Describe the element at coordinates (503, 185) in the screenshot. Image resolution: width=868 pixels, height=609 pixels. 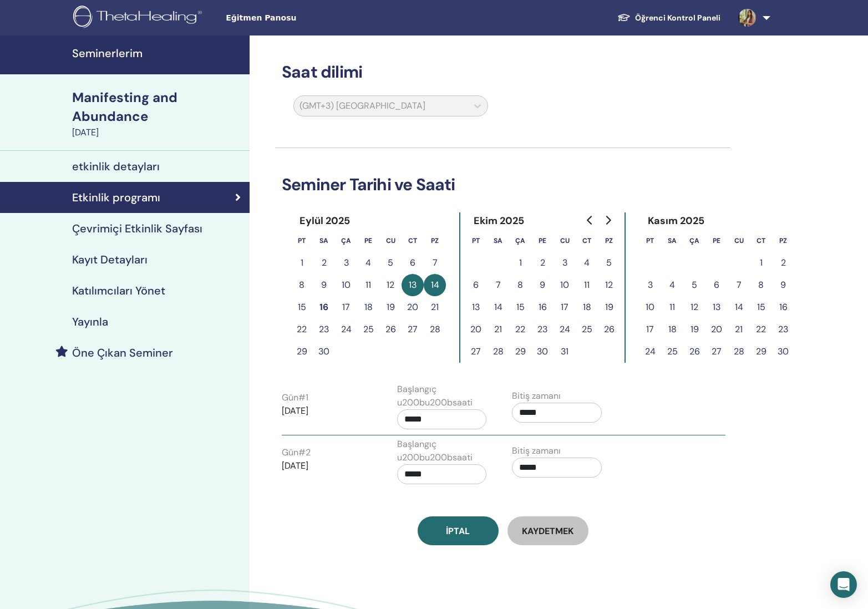
I see `h3: Seminer Tarihi ve Saati` at that location.